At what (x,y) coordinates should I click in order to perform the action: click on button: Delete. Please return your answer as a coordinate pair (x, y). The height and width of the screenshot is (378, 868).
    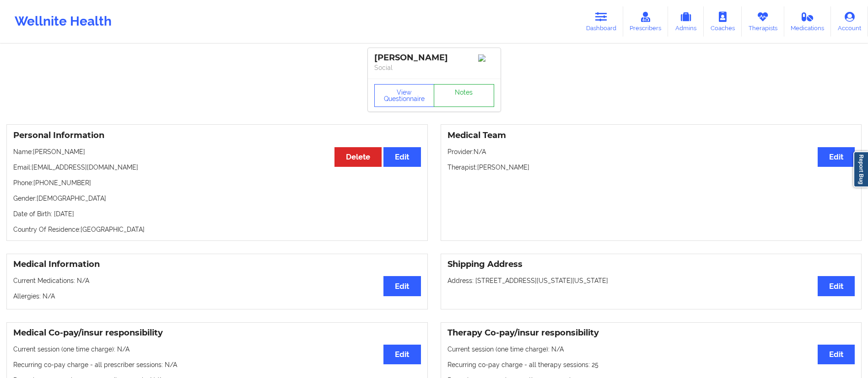
    Looking at the image, I should click on (358, 157).